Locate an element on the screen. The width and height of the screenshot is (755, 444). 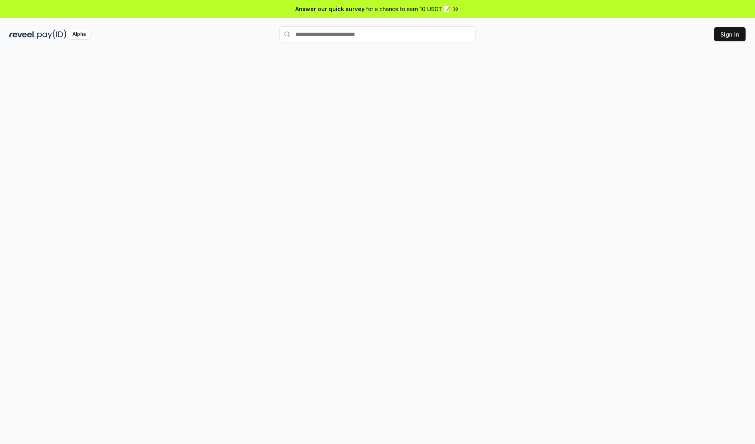
span: for a chance to earn 10 USDT 📝 is located at coordinates (408, 9).